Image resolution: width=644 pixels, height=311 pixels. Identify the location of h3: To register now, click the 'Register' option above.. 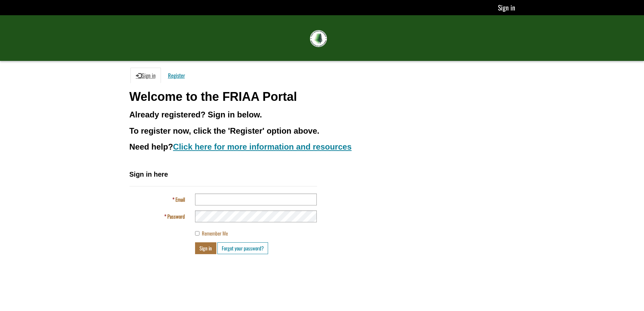
(322, 131).